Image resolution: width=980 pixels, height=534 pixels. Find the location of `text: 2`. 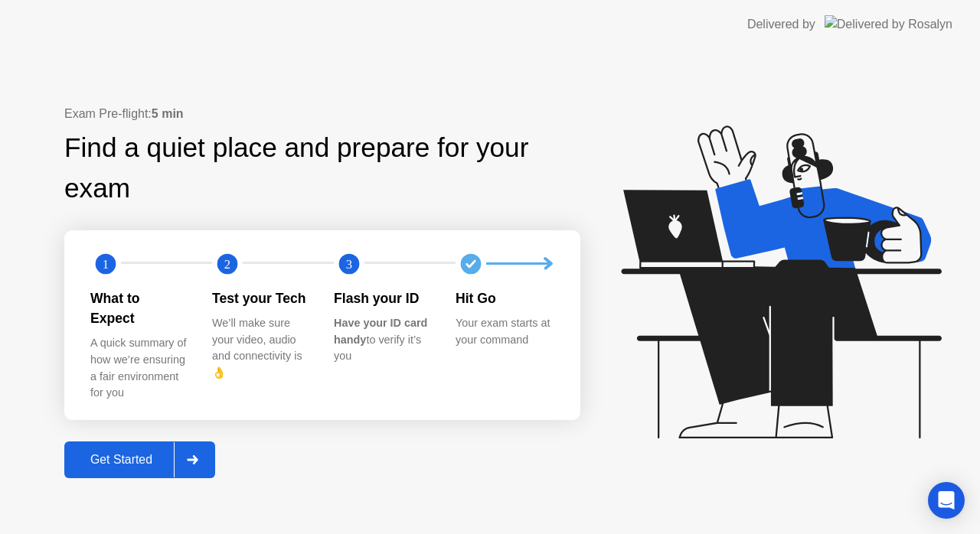

text: 2 is located at coordinates (228, 263).